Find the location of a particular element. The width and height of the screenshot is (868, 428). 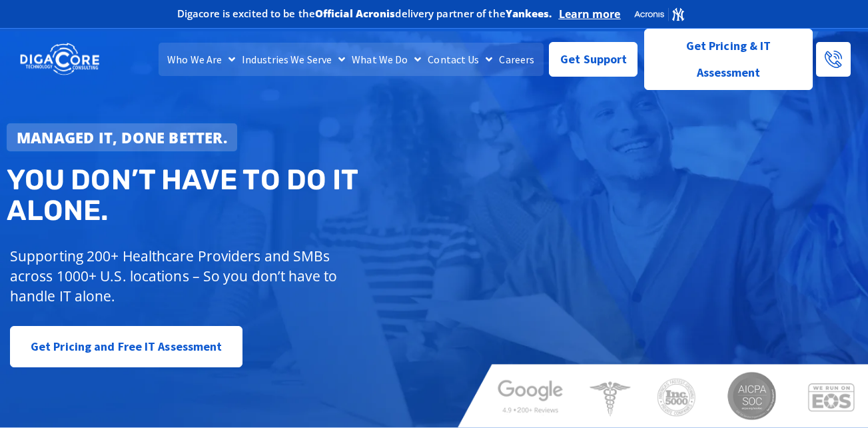

h2: Digacore is excited to be the delivery partner of the is located at coordinates (365, 13).